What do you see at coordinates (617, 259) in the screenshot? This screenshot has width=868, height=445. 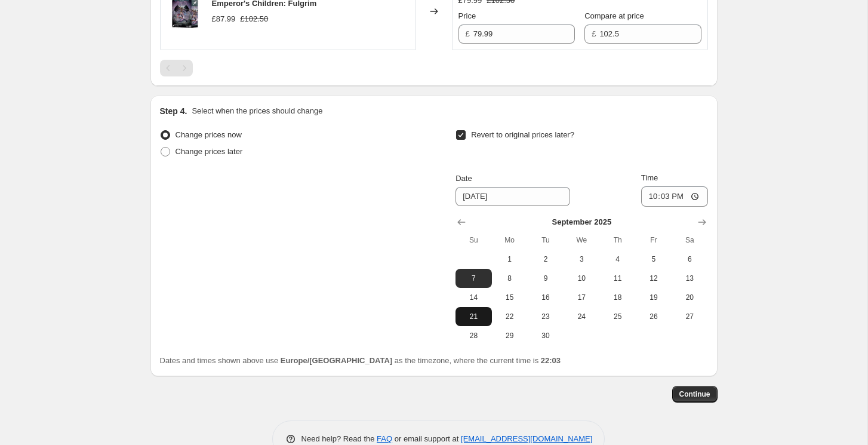 I see `button: Thursday September 4 2025` at bounding box center [617, 259].